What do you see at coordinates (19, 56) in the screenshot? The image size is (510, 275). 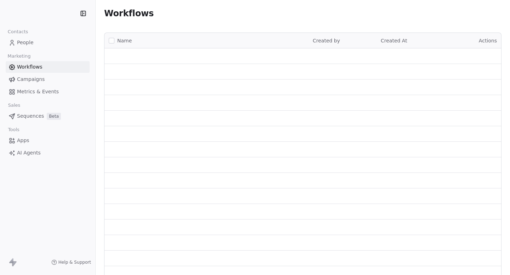 I see `span: Marketing` at bounding box center [19, 56].